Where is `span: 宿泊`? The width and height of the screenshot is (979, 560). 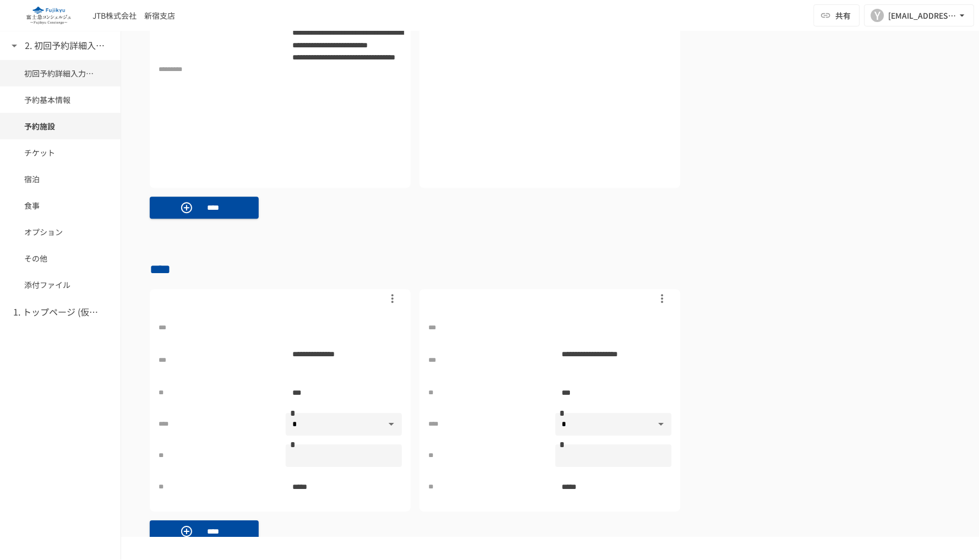
span: 宿泊 is located at coordinates (60, 179).